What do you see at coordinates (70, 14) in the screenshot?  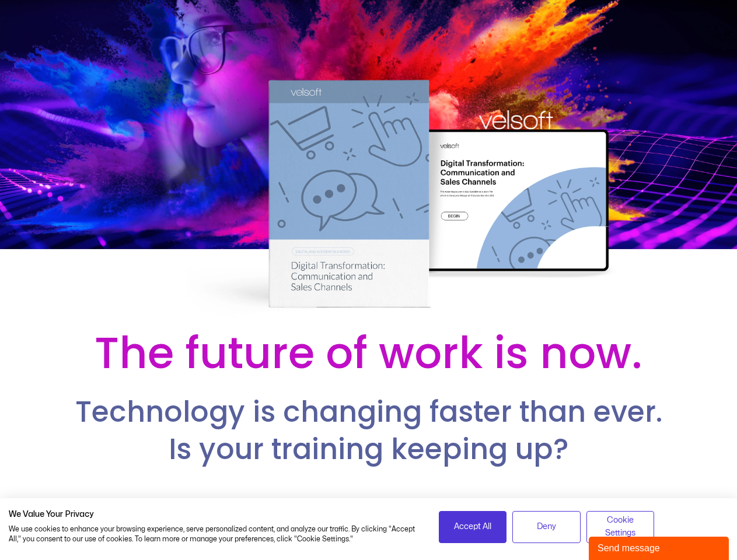 I see `div: Send message` at bounding box center [70, 14].